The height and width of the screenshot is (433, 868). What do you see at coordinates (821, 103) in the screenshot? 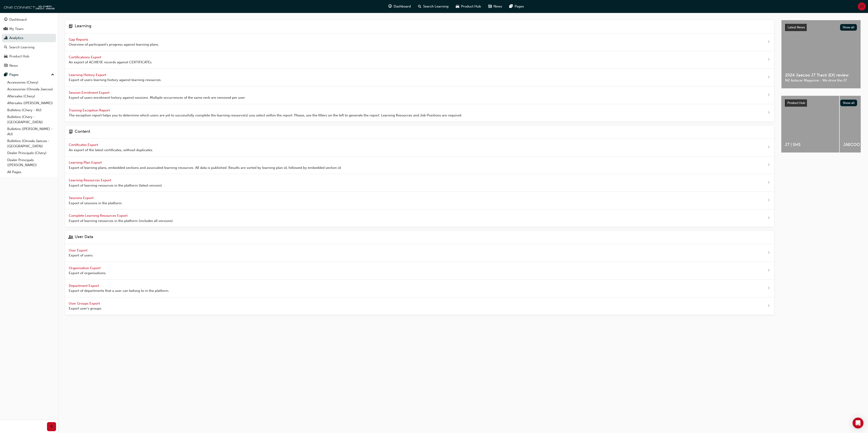
I see `a: Product HubShow all` at bounding box center [821, 103].